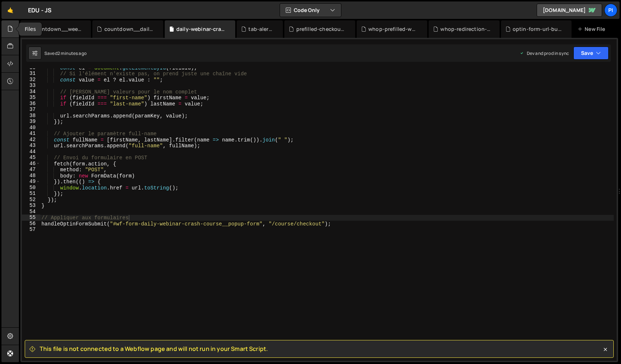 This screenshot has width=621, height=364. Describe the element at coordinates (31, 157) in the screenshot. I see `div: 45` at that location.